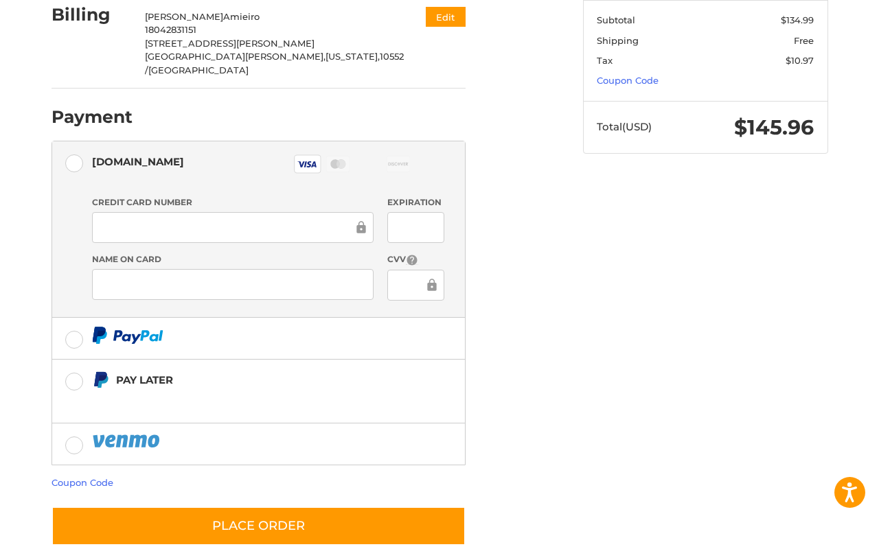  What do you see at coordinates (233, 203) in the screenshot?
I see `label: Credit Card Number` at bounding box center [233, 203].